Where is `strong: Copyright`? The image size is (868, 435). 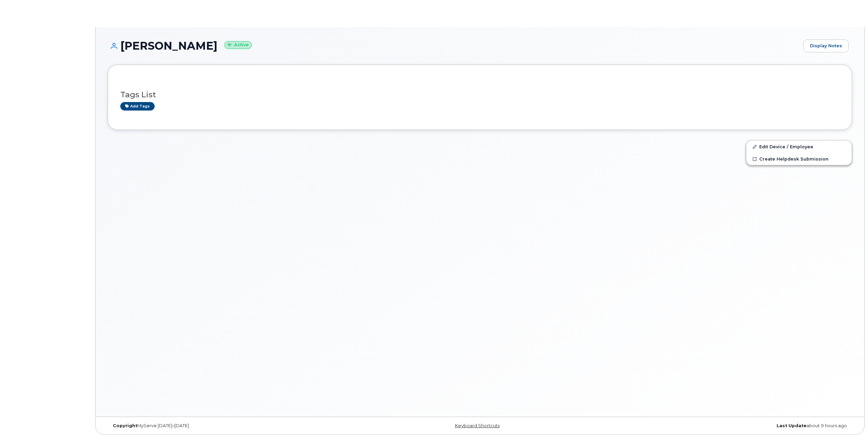
strong: Copyright is located at coordinates (125, 425).